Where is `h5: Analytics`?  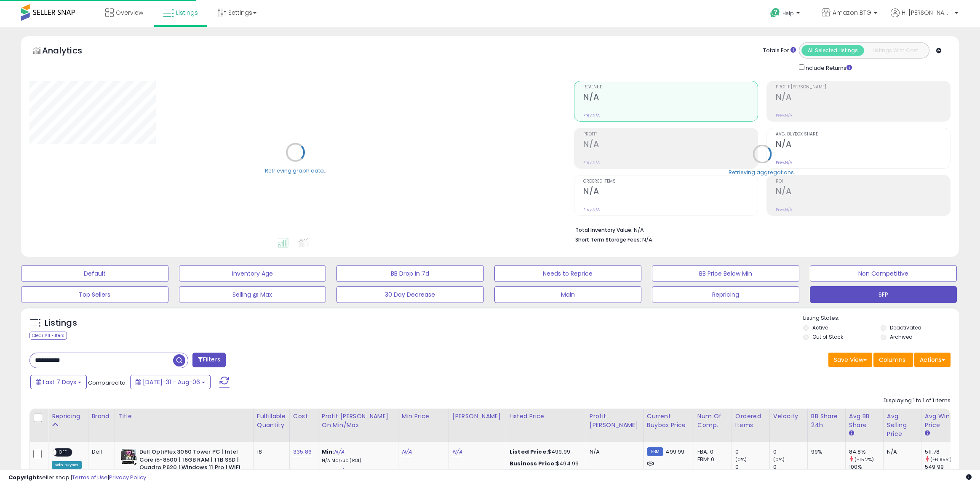
h5: Analytics is located at coordinates (70, 51).